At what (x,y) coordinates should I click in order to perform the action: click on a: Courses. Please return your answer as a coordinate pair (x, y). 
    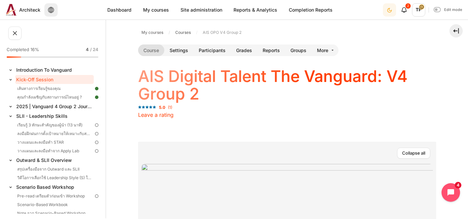
    Looking at the image, I should click on (183, 32).